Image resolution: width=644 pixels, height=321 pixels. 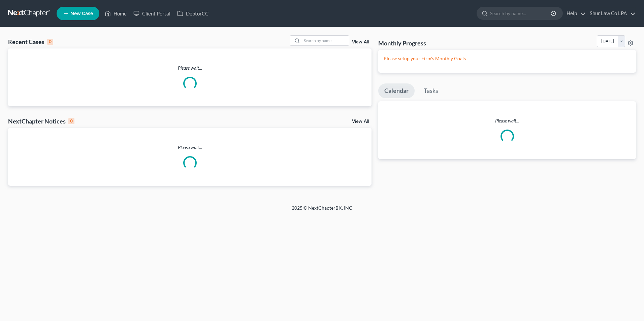 What do you see at coordinates (152, 13) in the screenshot?
I see `a: Client Portal` at bounding box center [152, 13].